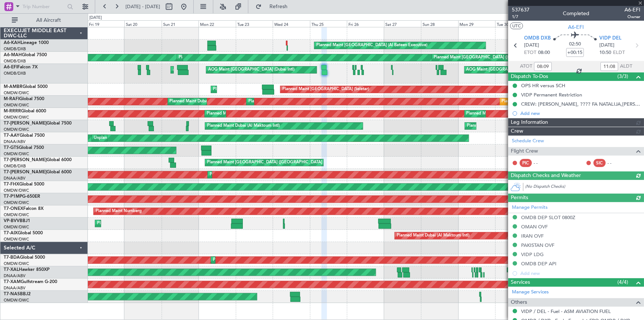  I want to click on span: 537637, so click(521, 10).